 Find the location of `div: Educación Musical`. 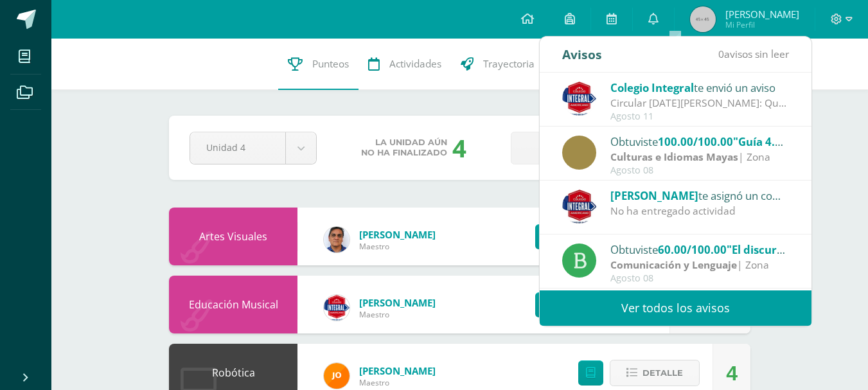

div: Educación Musical is located at coordinates (233, 304).